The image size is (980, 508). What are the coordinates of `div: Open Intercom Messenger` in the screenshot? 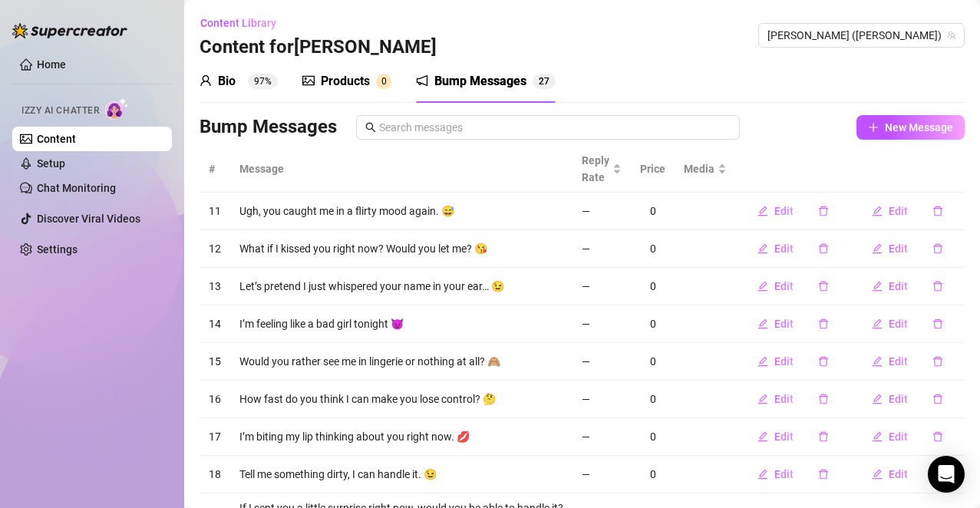 It's located at (946, 474).